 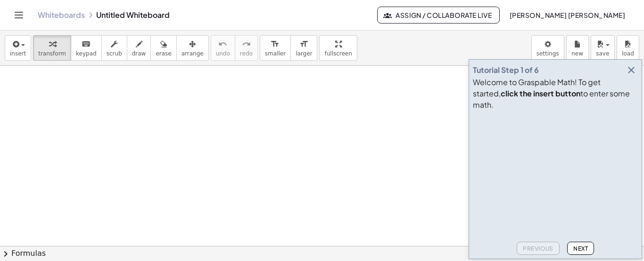 I want to click on span: Next, so click(x=580, y=248).